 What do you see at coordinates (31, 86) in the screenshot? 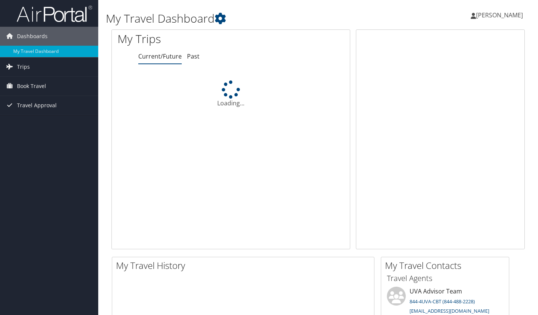
I see `span: Book Travel` at bounding box center [31, 86].